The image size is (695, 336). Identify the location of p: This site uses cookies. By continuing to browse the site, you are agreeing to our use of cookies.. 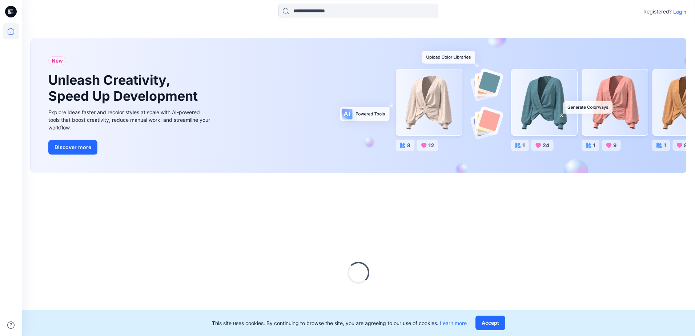
(339, 323).